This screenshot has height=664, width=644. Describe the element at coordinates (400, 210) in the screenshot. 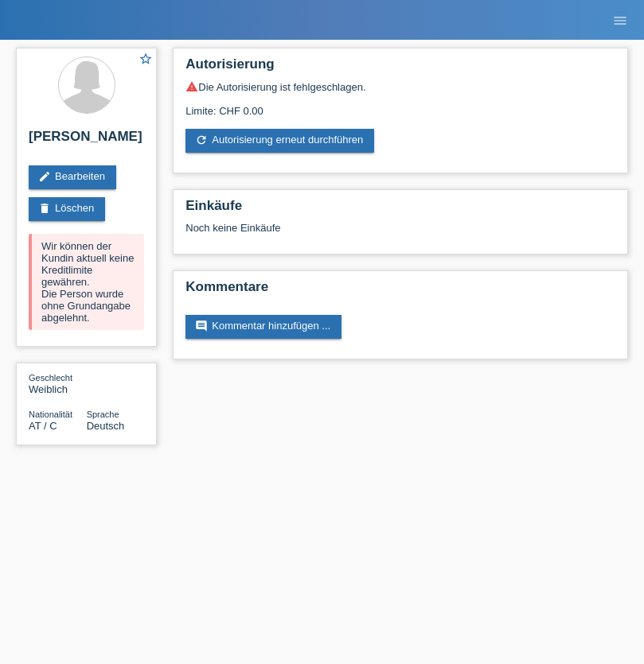

I see `h2: Einkäufe` at that location.